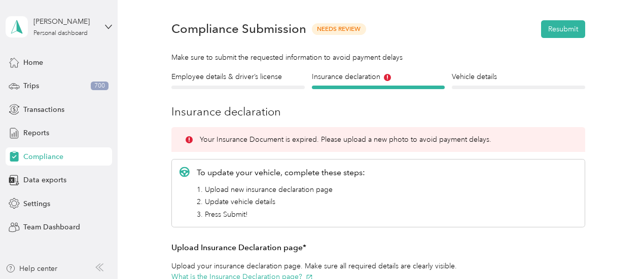 This screenshot has height=279, width=644. Describe the element at coordinates (31, 86) in the screenshot. I see `span: Trips` at that location.